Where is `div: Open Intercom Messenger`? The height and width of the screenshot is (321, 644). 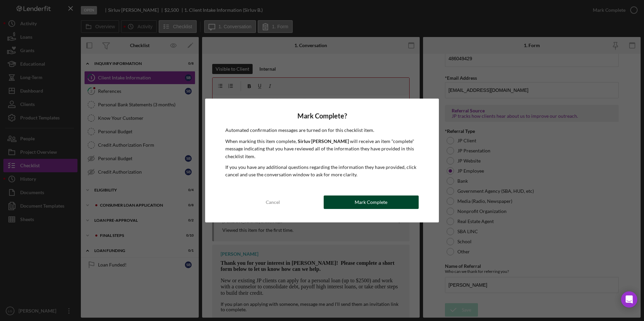
div: Open Intercom Messenger is located at coordinates (629, 300).